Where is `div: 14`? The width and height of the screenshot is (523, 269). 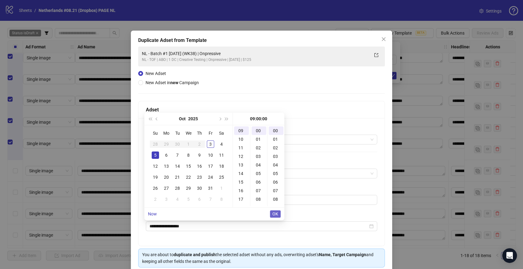 div: 14 is located at coordinates (177, 166).